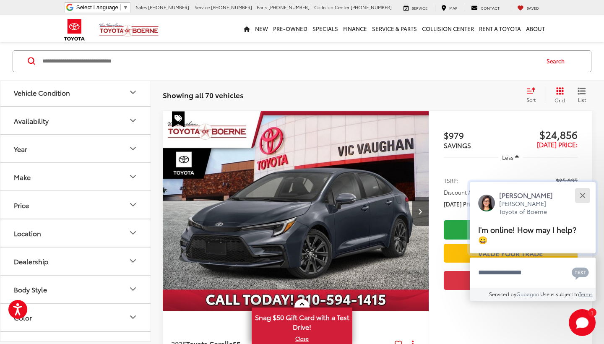 This screenshot has height=344, width=604. Describe the element at coordinates (325, 29) in the screenshot. I see `a: Specials` at that location.